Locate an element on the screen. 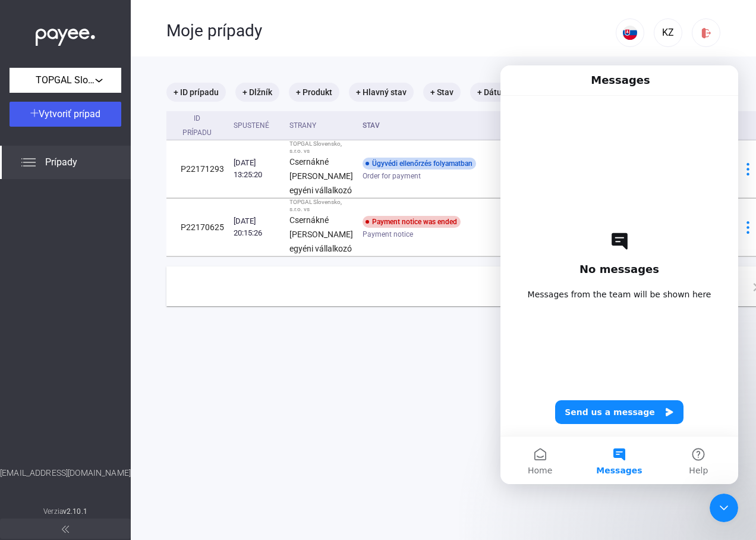 This screenshot has height=540, width=756. div: Moje prípady is located at coordinates (391, 31).